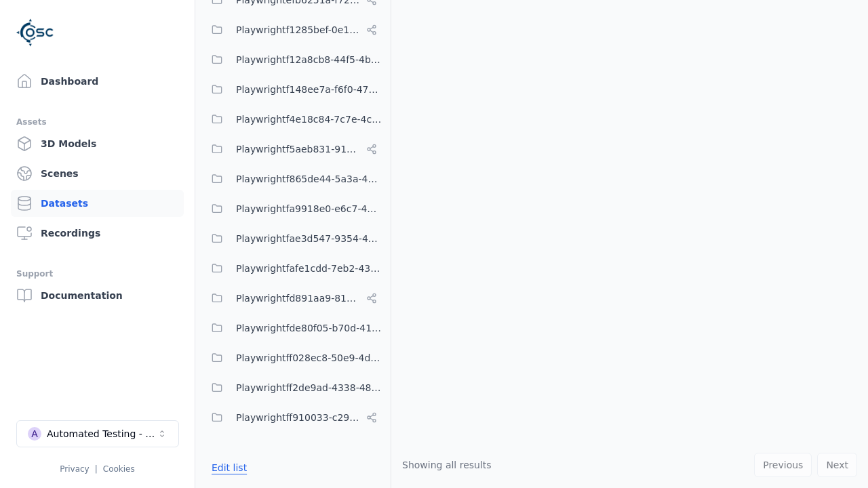 Image resolution: width=868 pixels, height=488 pixels. I want to click on a: Datasets, so click(97, 203).